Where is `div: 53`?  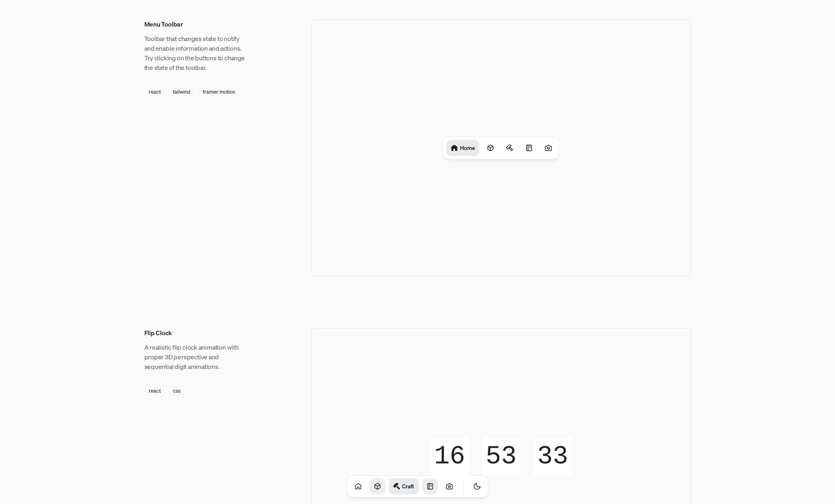 div: 53 is located at coordinates (501, 457).